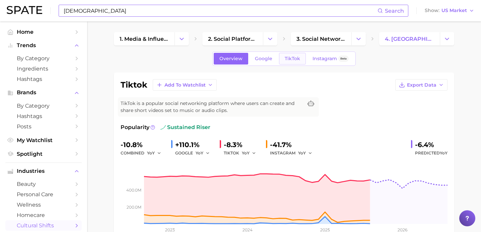  I want to click on img: SPATE, so click(24, 10).